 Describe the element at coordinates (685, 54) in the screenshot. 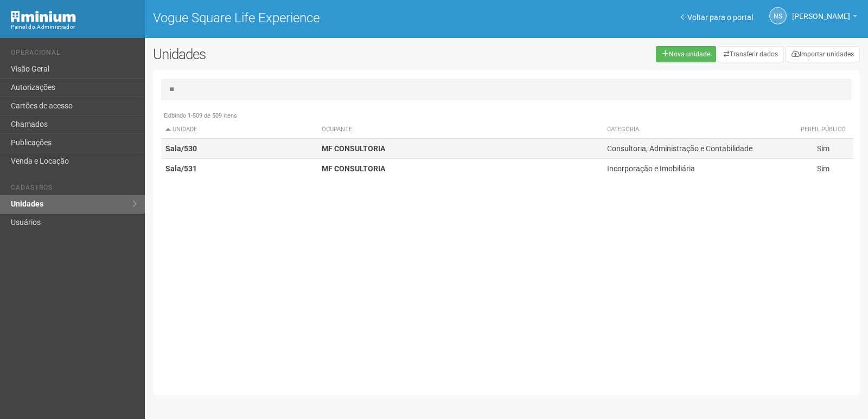

I see `a: Nova unidade` at that location.